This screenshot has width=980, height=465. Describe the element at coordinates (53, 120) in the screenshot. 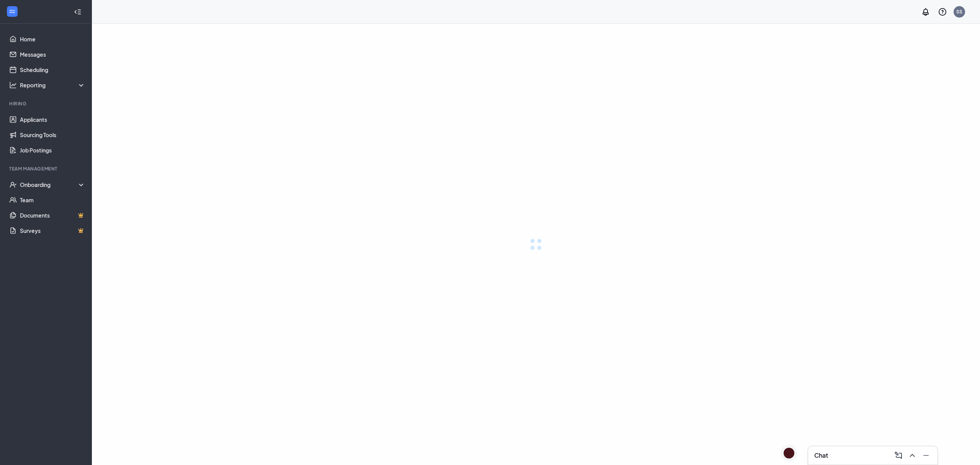

I see `a: Applicants` at that location.